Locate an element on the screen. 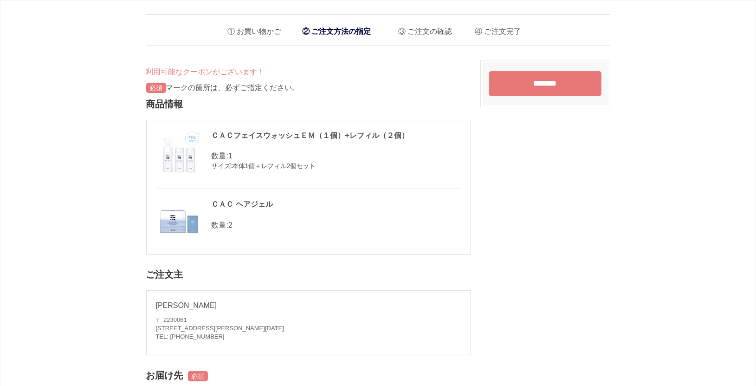  p: マークの箇所は、必ずご指定ください。 is located at coordinates (309, 88).